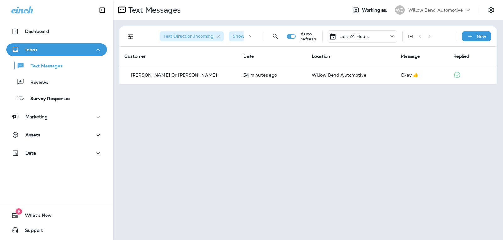 This screenshot has width=503, height=240. What do you see at coordinates (375, 10) in the screenshot?
I see `span: Working as:` at bounding box center [375, 10].